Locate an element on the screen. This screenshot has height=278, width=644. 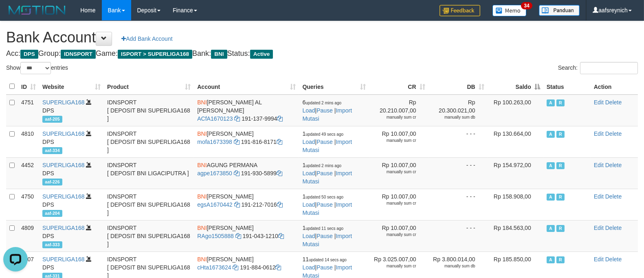
span: IDNSPORT is located at coordinates (78, 54).